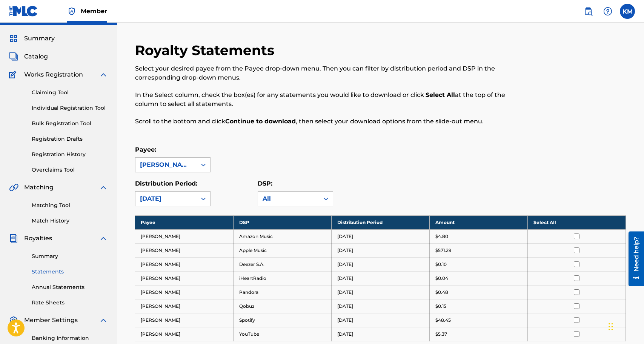 Image resolution: width=644 pixels, height=344 pixels. Describe the element at coordinates (282, 278) in the screenshot. I see `td: iHeartRadio` at that location.